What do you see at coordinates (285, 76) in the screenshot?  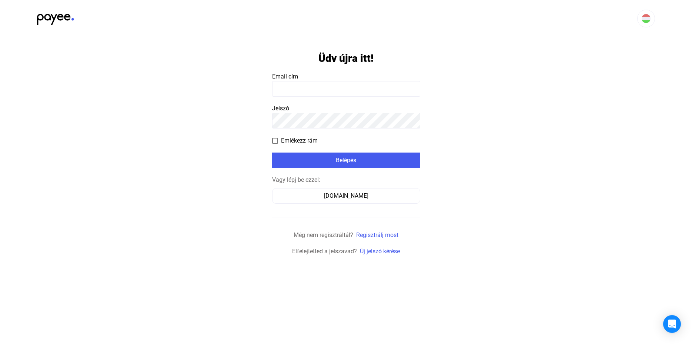 I see `span: Email cím` at bounding box center [285, 76].